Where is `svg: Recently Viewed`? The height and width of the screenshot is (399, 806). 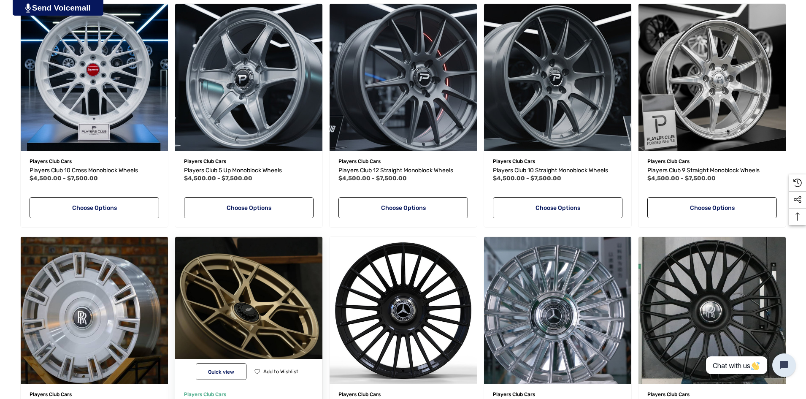
svg: Recently Viewed is located at coordinates (797, 183).